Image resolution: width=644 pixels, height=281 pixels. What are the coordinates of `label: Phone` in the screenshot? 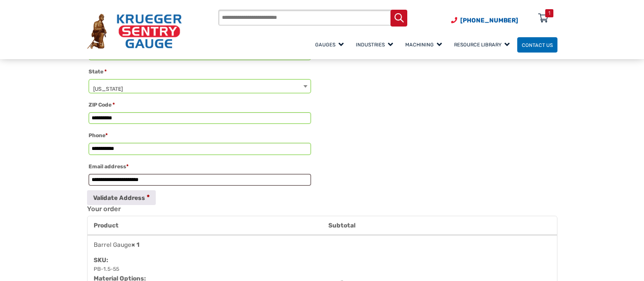 It's located at (200, 135).